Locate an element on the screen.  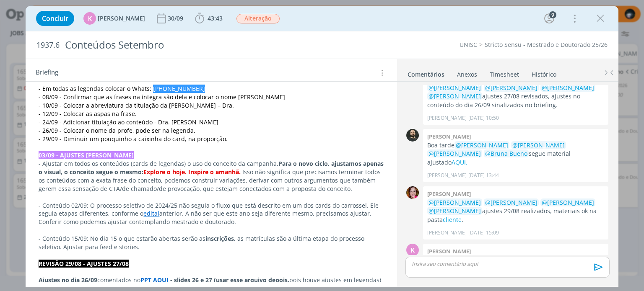
div: Conteúdos Setembro is located at coordinates (214, 45).